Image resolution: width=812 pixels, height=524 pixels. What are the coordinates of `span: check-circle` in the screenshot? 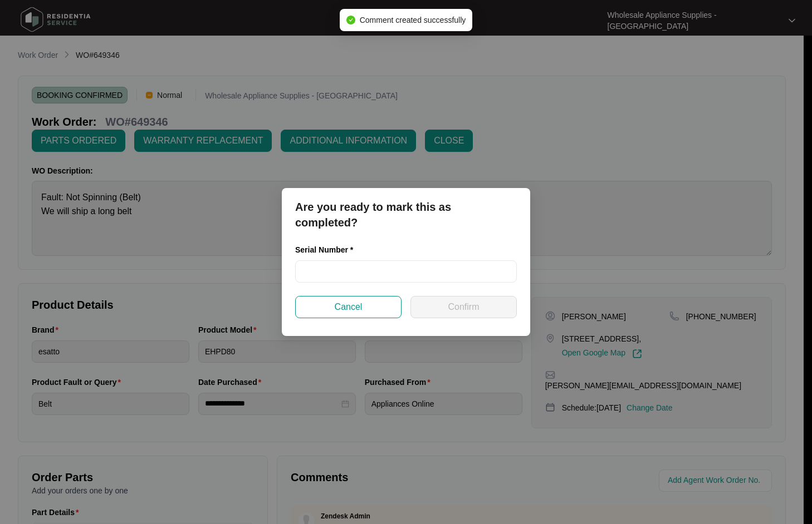 It's located at (351, 20).